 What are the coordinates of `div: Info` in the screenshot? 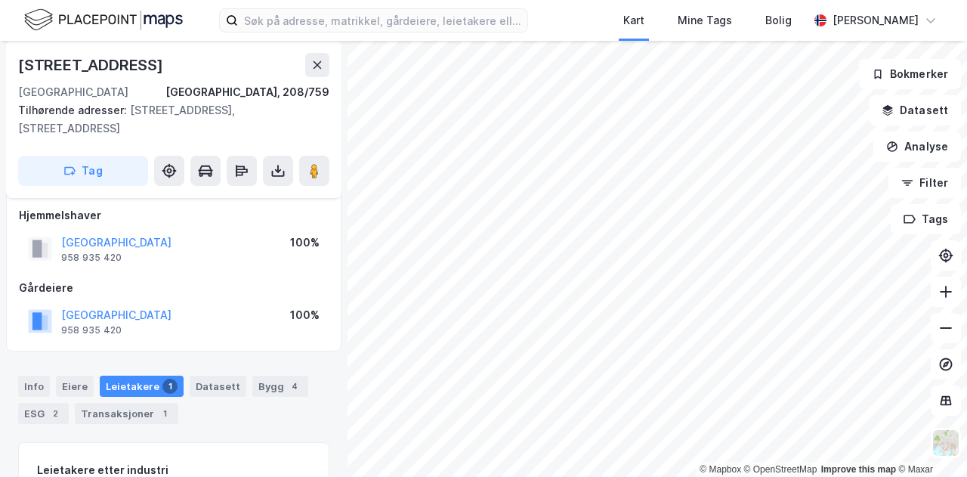 It's located at (34, 386).